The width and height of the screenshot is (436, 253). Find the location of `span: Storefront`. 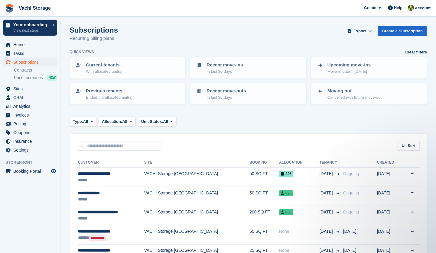

span: Storefront is located at coordinates (33, 163).